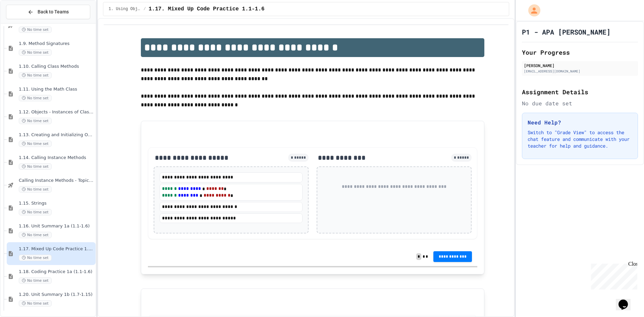  I want to click on span: 1.13. Creating and Initializing Objects: Constructors, so click(56, 135).